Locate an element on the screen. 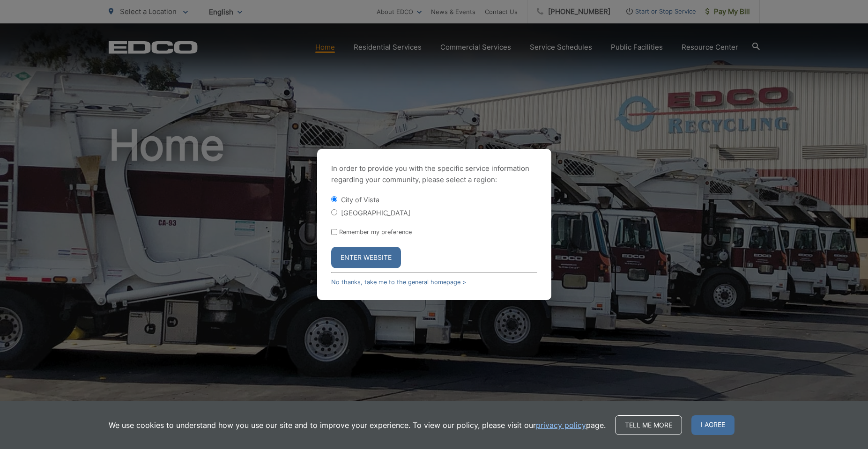 This screenshot has height=449, width=868. label: Remember my preference is located at coordinates (375, 232).